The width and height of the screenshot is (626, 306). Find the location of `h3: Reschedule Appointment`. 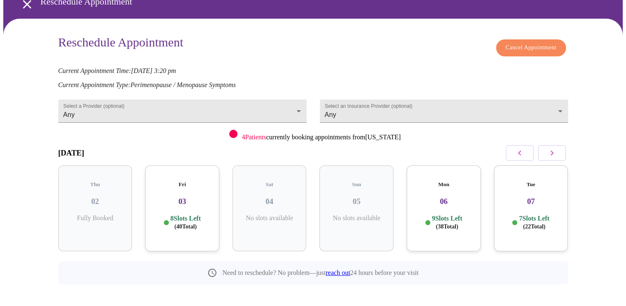

h3: Reschedule Appointment is located at coordinates (121, 43).